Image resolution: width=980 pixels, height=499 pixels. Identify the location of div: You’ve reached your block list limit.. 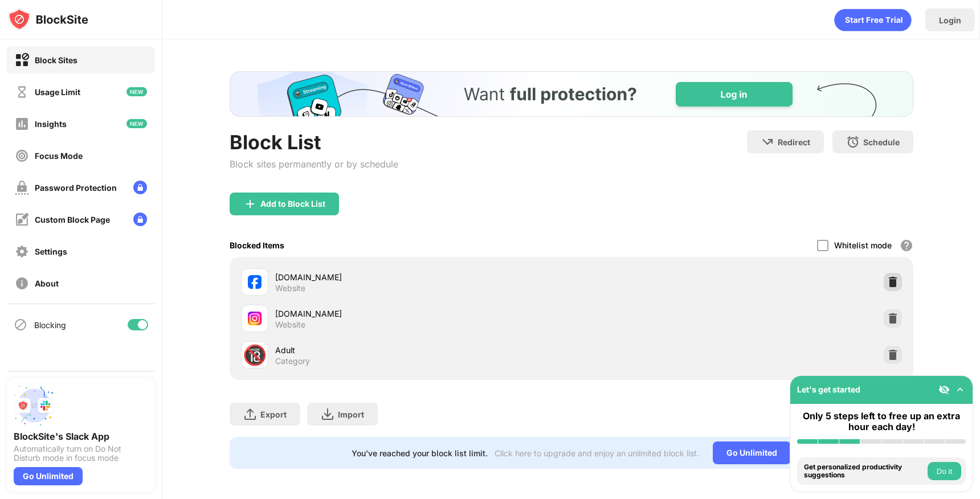
(420, 453).